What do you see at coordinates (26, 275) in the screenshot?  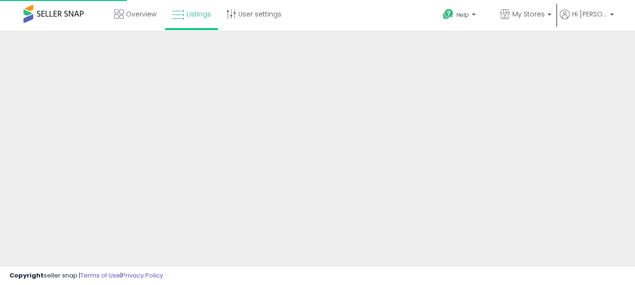 I see `strong: Copyright` at bounding box center [26, 275].